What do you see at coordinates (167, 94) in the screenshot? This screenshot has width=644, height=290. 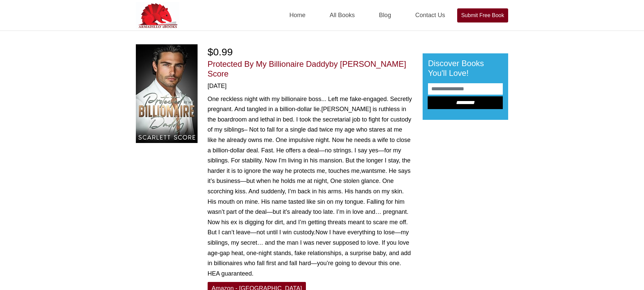 I see `img: Protected By My Billionaire Daddy` at bounding box center [167, 94].